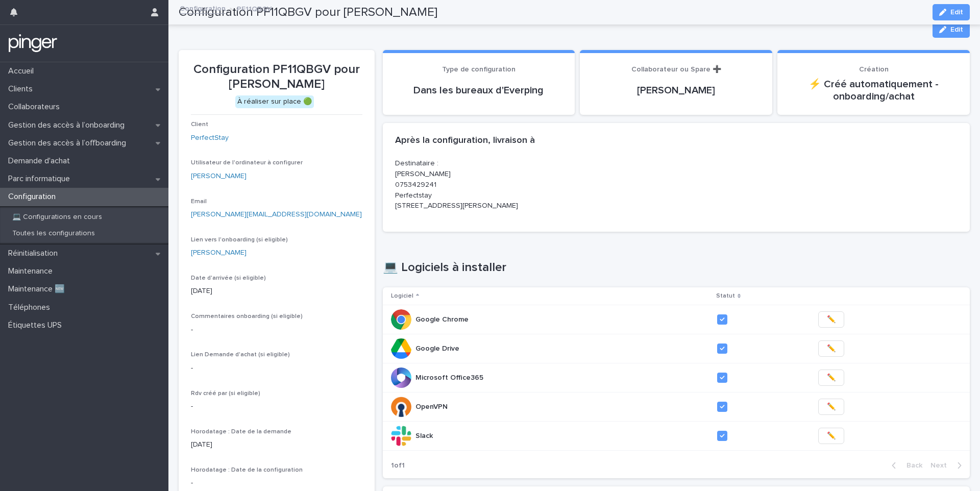 The height and width of the screenshot is (491, 980). I want to click on tr: Microsoft Office365Microsoft Office365 ✏️, so click(677, 378).